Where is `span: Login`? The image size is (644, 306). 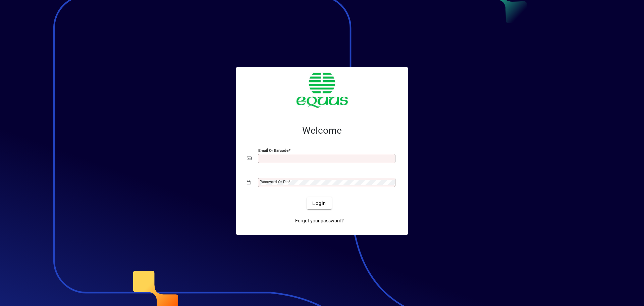 span: Login is located at coordinates (319, 203).